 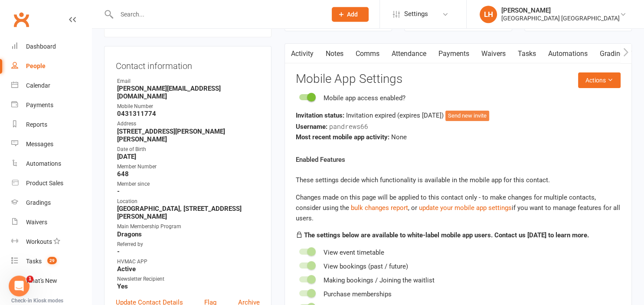 I want to click on a: Calendar, so click(x=51, y=85).